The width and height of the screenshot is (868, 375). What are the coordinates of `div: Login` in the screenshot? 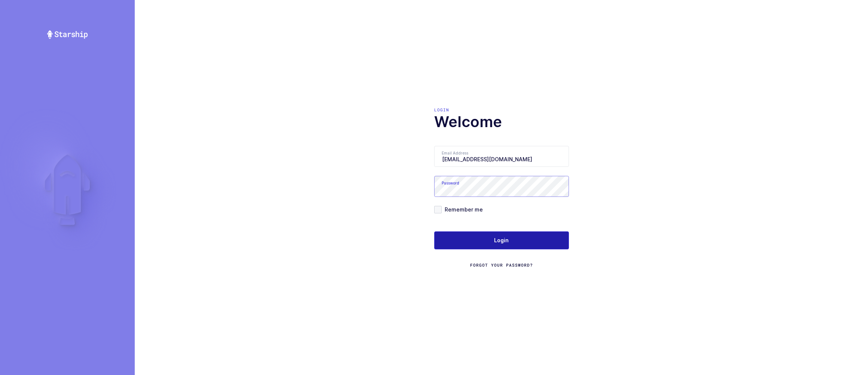 It's located at (502, 110).